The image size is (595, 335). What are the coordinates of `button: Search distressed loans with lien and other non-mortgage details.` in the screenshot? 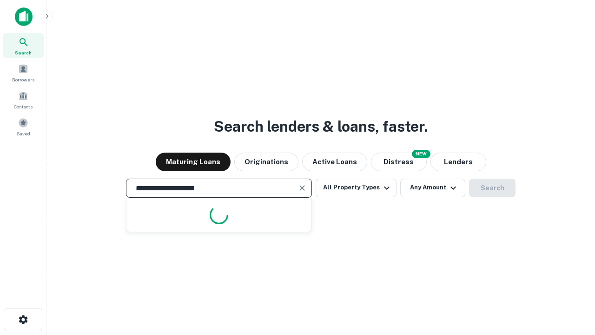 It's located at (399, 162).